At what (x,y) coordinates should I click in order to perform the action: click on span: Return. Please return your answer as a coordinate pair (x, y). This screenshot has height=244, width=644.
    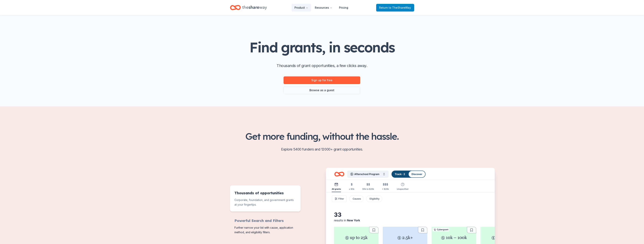
    Looking at the image, I should click on (395, 8).